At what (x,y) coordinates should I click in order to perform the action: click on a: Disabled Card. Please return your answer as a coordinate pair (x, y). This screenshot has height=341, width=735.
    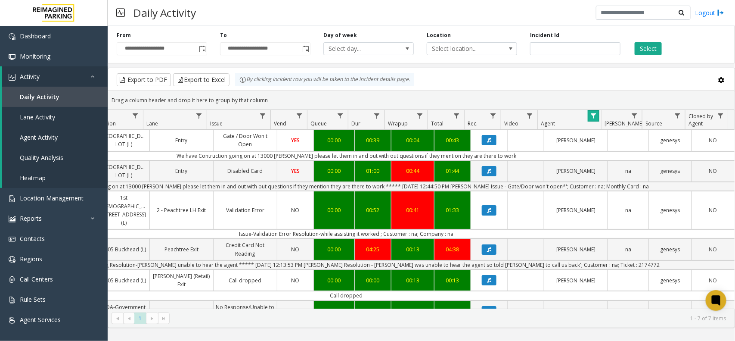
    Looking at the image, I should click on (245, 171).